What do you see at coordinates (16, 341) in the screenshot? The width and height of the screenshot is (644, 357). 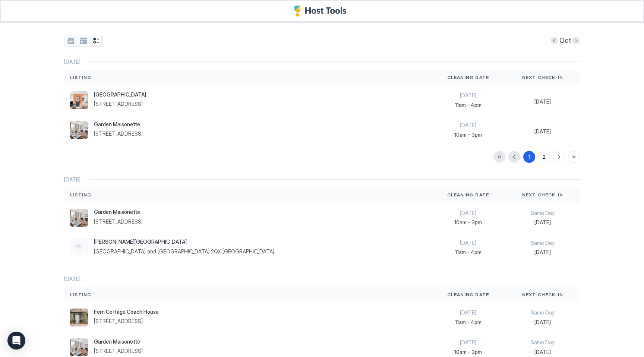 I see `div: Open Intercom Messenger` at bounding box center [16, 341].